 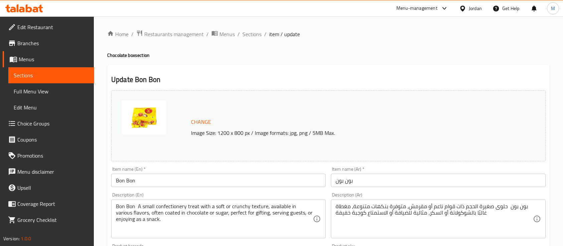 What do you see at coordinates (53, 27) in the screenshot?
I see `span: Edit Restaurant` at bounding box center [53, 27].